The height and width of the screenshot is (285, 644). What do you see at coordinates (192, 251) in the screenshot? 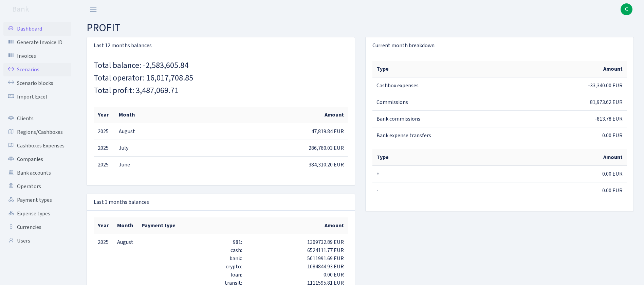
I see `div: cash:` at bounding box center [192, 251].